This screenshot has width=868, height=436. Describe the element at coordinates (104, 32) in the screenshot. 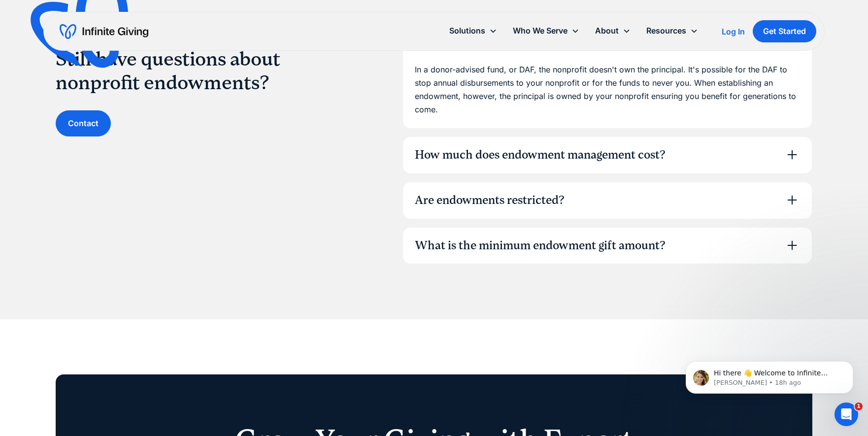

I see `a: home` at that location.